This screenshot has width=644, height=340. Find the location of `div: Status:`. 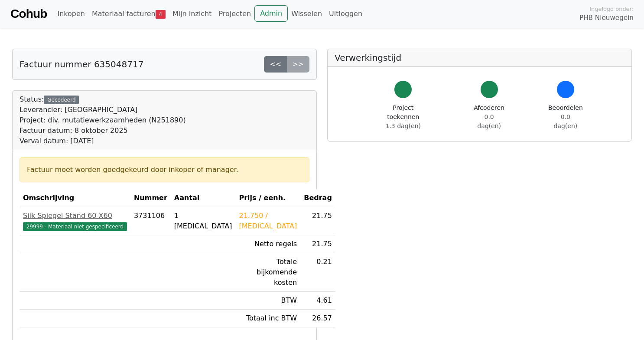

div: Status: is located at coordinates (103, 120).